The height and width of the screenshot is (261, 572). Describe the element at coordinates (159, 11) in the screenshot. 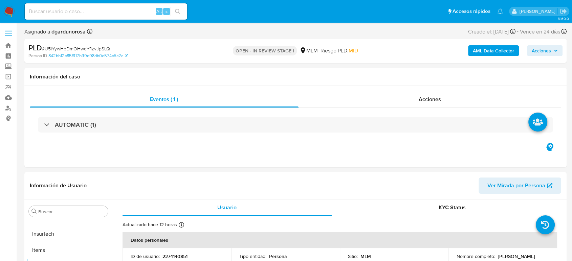

I see `span: Alt` at that location.